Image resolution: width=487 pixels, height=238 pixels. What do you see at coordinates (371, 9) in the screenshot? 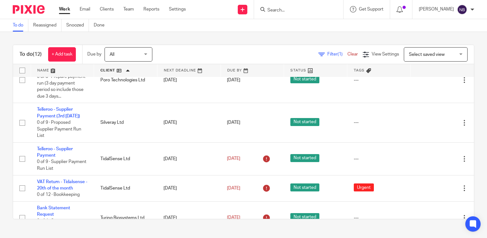
I see `span: Get Support` at bounding box center [371, 9].